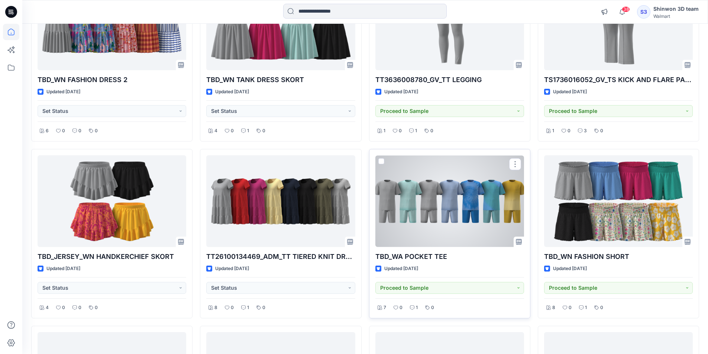 The width and height of the screenshot is (708, 354). I want to click on a: TBD_WN FASHION SHORT, so click(619, 201).